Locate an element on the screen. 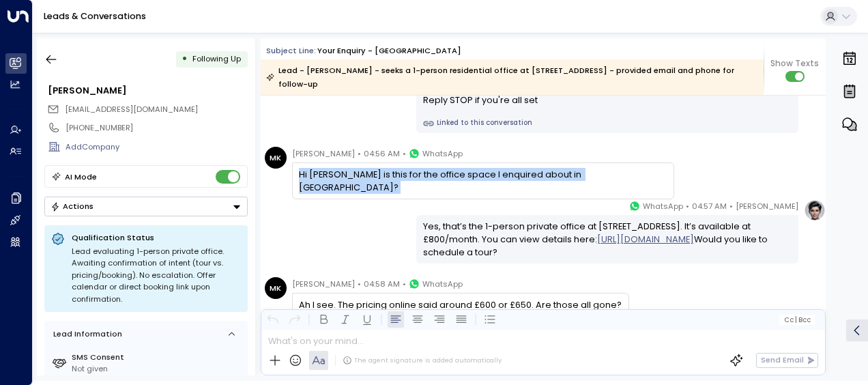  span: 04:58 AM is located at coordinates (382, 284).